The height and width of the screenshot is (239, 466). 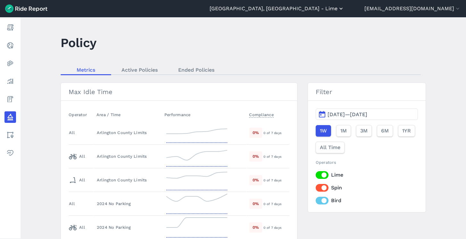 I want to click on button: All Time, so click(x=330, y=148).